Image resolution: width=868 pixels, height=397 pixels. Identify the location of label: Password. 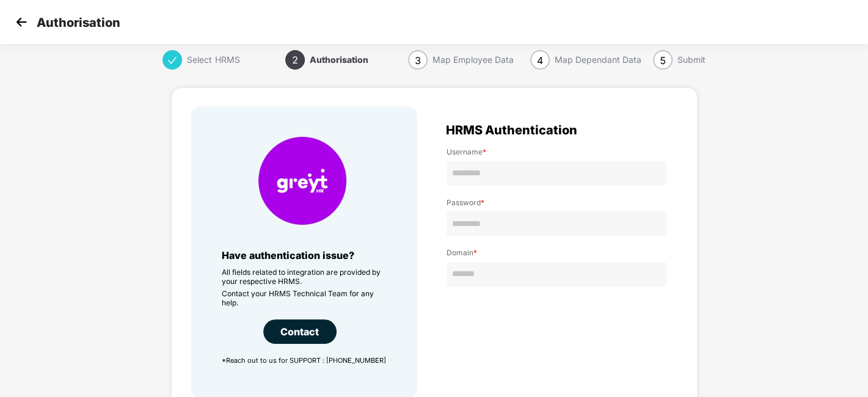
(557, 202).